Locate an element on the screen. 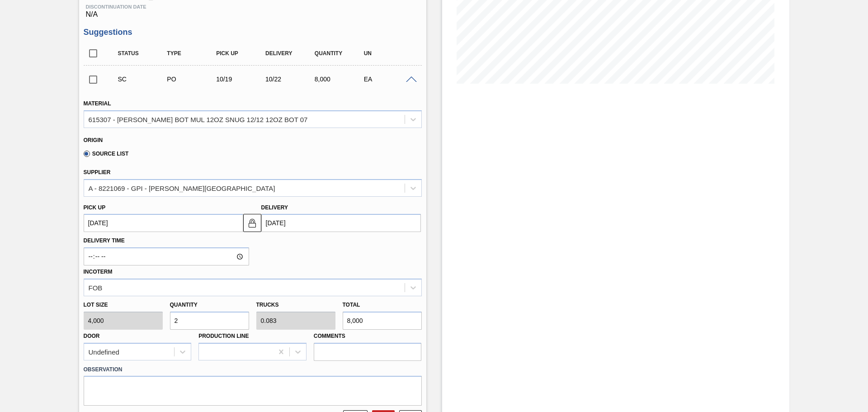 The image size is (868, 412). div: Suggestion Created is located at coordinates (143, 79).